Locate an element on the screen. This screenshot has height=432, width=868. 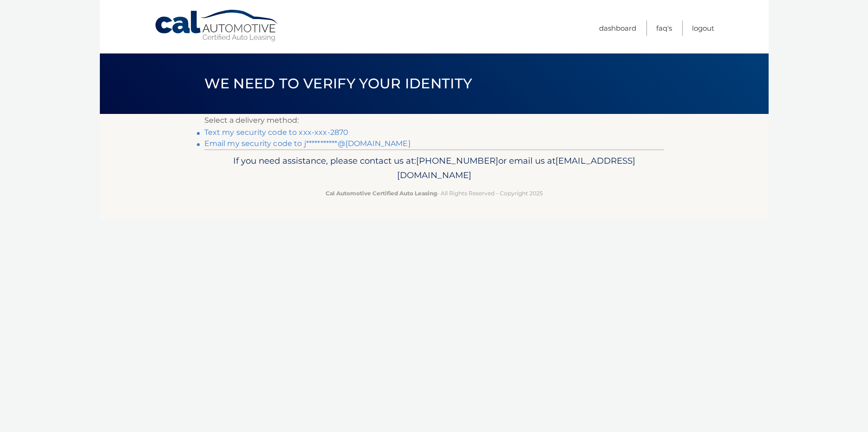
a: Dashboard is located at coordinates (618, 28).